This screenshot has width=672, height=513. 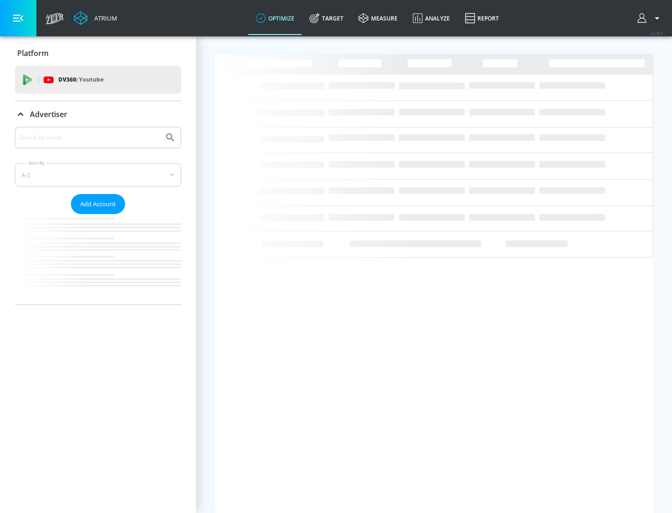 I want to click on p: Advertiser, so click(x=49, y=114).